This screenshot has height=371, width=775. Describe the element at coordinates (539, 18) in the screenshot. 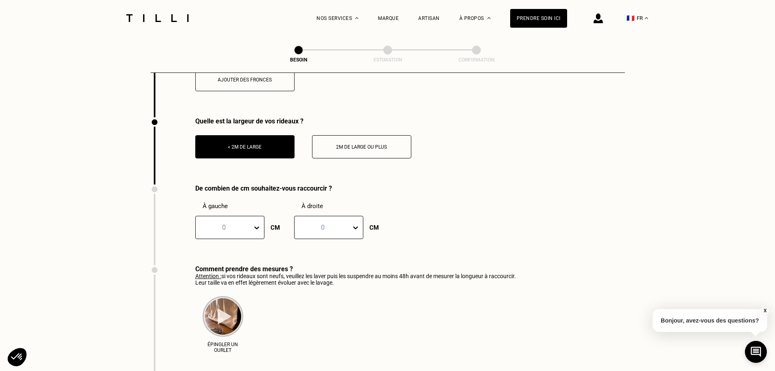

I see `div: Prendre soin ici` at that location.